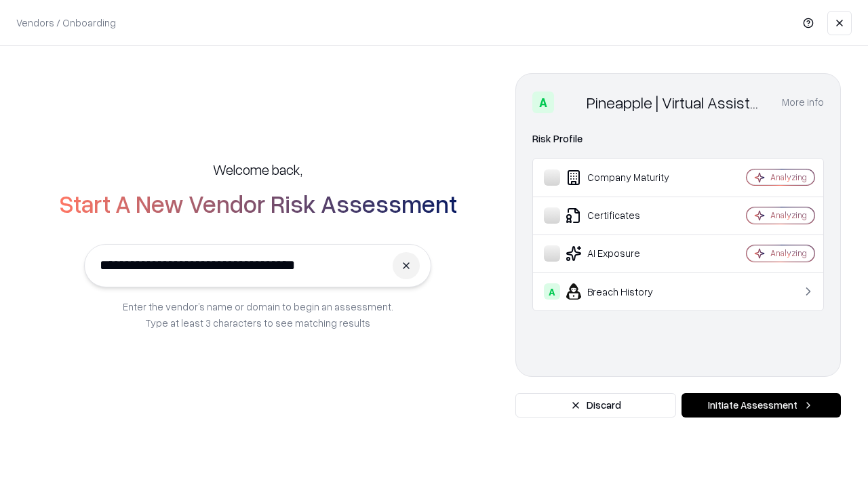 The width and height of the screenshot is (868, 488). I want to click on p: Vendors / Onboarding, so click(66, 22).